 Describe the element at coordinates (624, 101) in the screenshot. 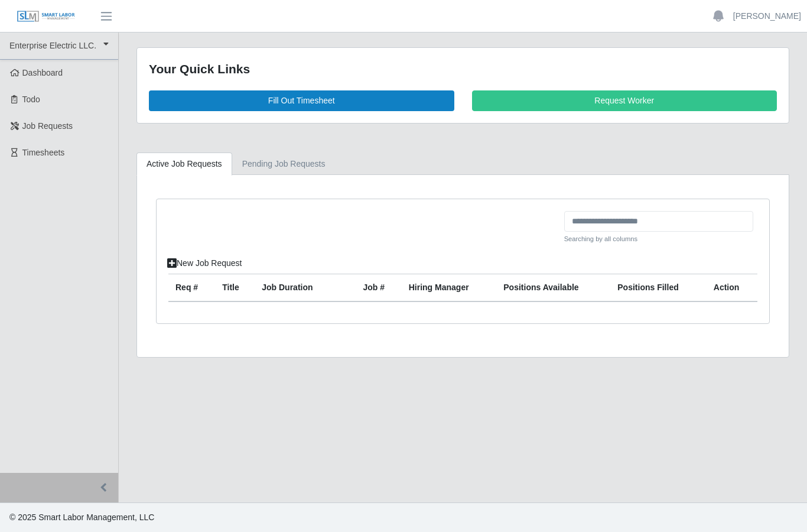

I see `a: Request Worker` at that location.